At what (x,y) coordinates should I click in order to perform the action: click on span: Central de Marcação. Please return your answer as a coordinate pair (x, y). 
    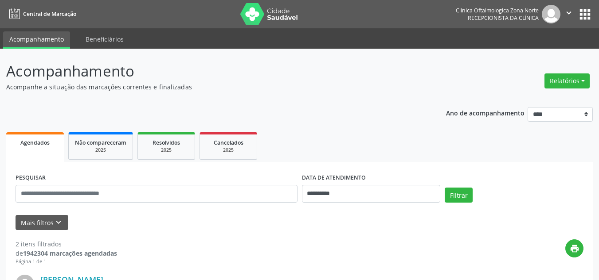
    Looking at the image, I should click on (50, 14).